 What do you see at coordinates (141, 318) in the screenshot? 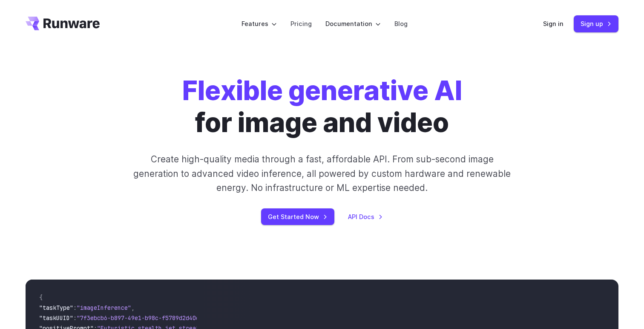
I see `span: "7f3ebcb6-b897-49e1-b98c-f5789d2d40d7"` at bounding box center [141, 318].